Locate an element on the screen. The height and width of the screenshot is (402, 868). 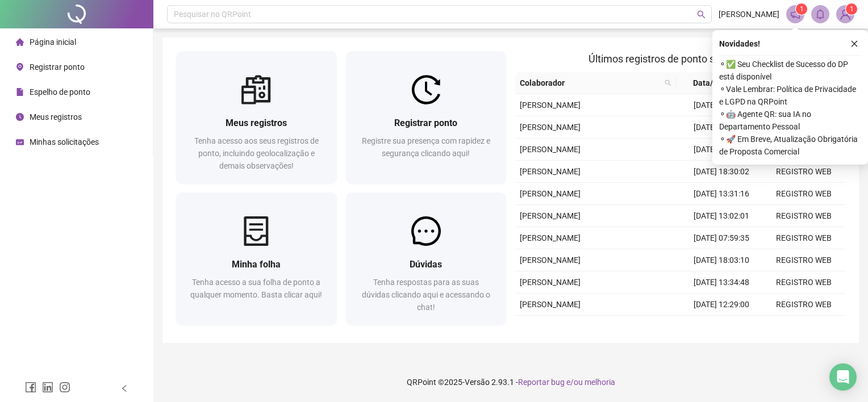
span: Espelho de ponto is located at coordinates (60, 92).